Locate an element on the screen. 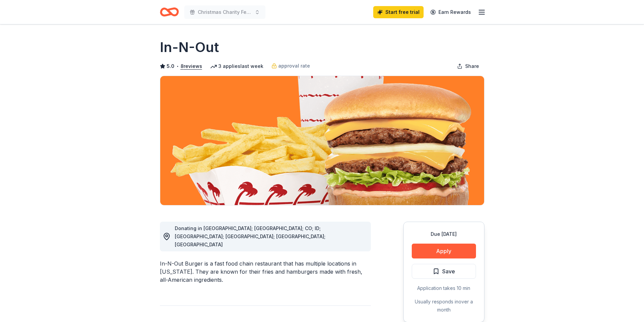  img: Image for In-N-Out is located at coordinates (322, 141).